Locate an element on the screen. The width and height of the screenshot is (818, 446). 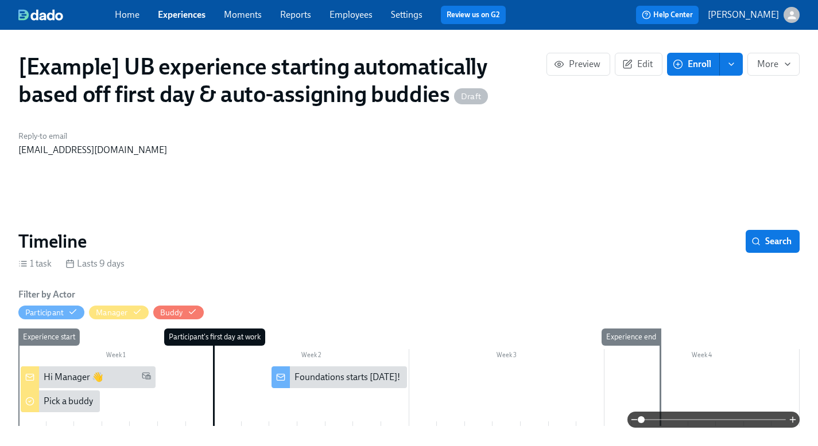
a: Home is located at coordinates (127, 14).